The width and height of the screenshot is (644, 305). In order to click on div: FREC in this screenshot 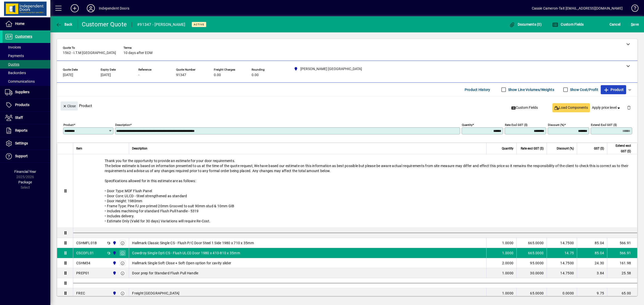, I will do `click(81, 293)`.